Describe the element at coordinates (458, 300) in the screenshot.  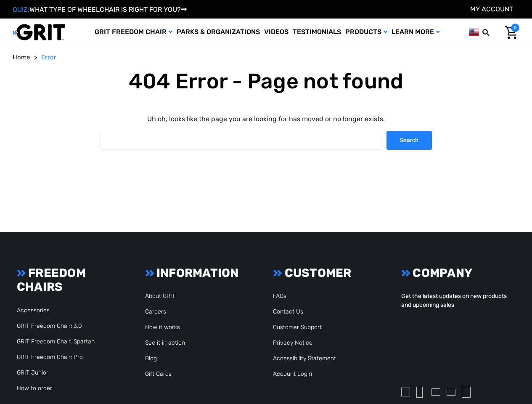
I see `p: Get the latest updates on new products and upcoming sales` at that location.